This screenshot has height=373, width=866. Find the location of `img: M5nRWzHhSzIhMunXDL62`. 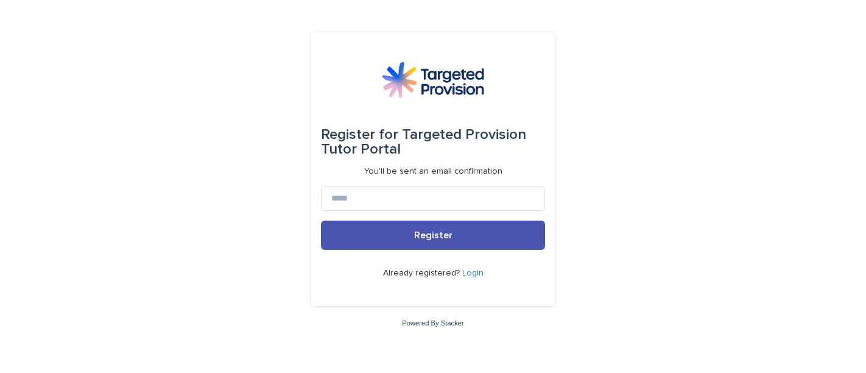

img: M5nRWzHhSzIhMunXDL62 is located at coordinates (433, 80).